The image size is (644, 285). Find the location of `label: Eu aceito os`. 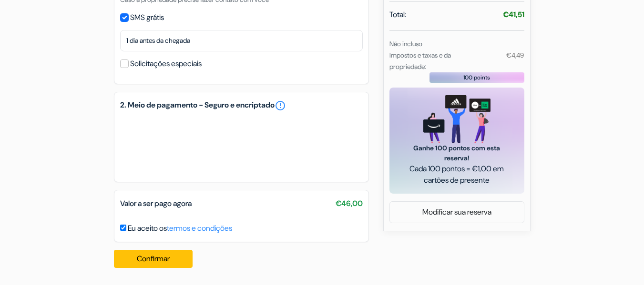

label: Eu aceito os is located at coordinates (180, 228).